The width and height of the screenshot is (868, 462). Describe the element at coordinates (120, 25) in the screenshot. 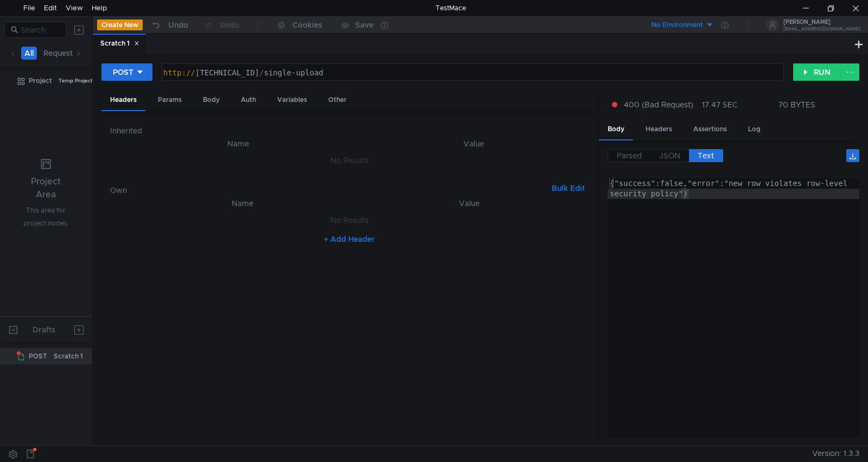

I see `button: Create New` at that location.